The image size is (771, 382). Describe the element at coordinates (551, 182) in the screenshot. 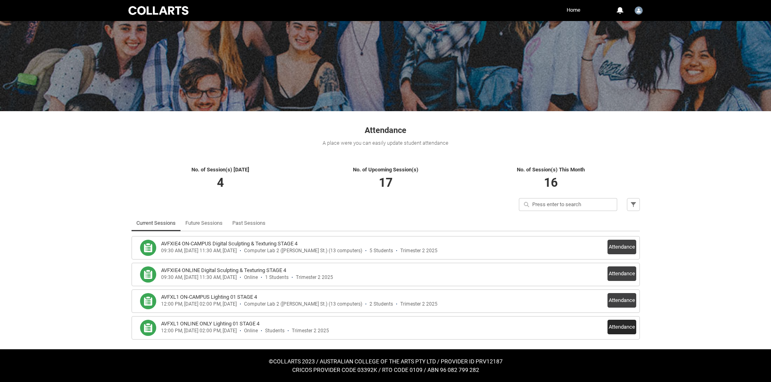

I see `span: 16` at that location.